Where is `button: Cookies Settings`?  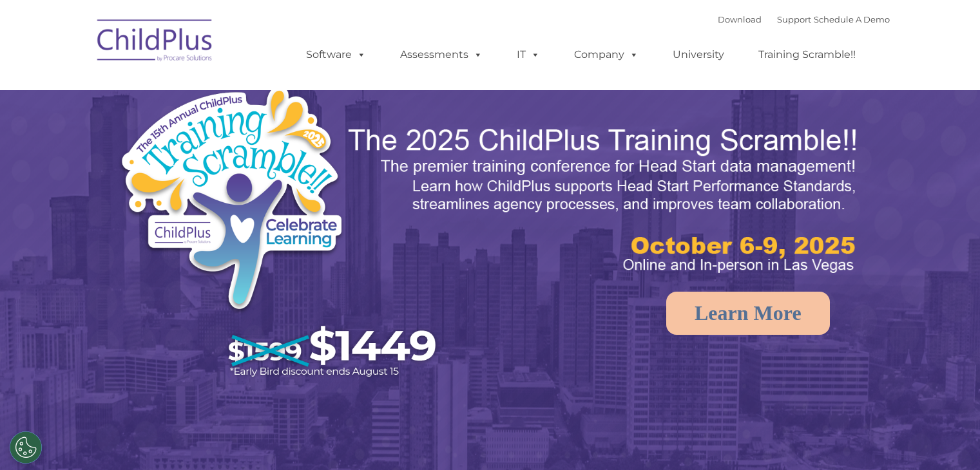 button: Cookies Settings is located at coordinates (26, 448).